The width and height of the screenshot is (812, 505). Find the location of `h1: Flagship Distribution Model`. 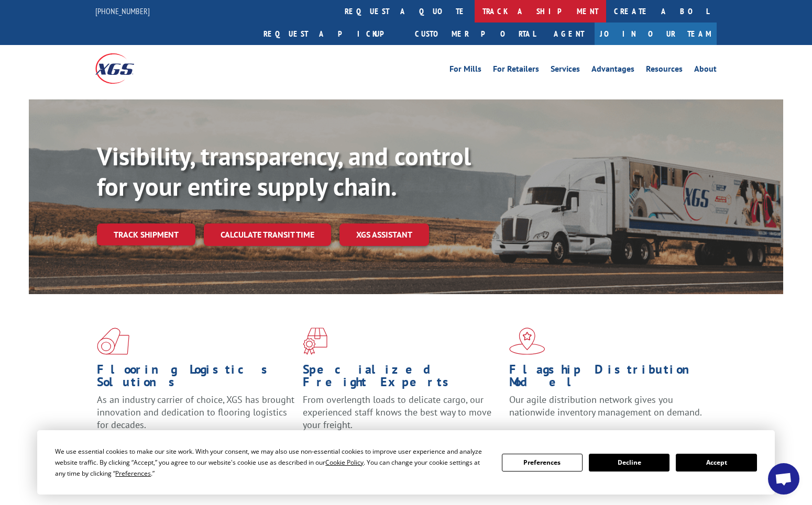

h1: Flagship Distribution Model is located at coordinates (608, 379).